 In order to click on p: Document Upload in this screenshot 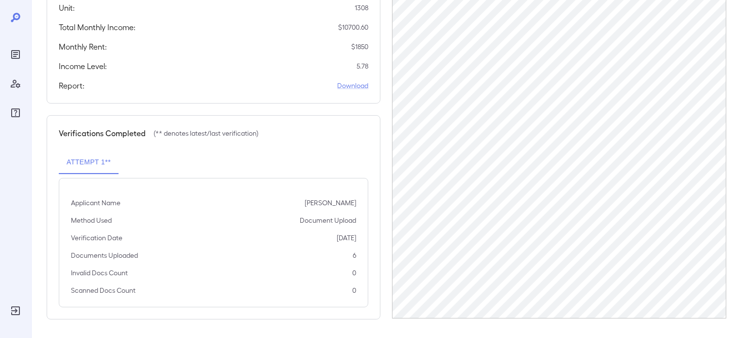, I will do `click(328, 220)`.